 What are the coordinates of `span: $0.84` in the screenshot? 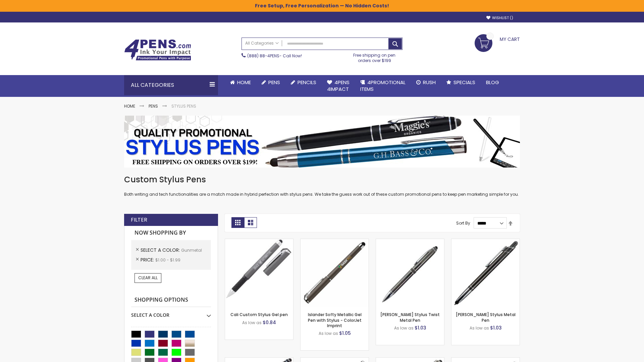 It's located at (269, 323).